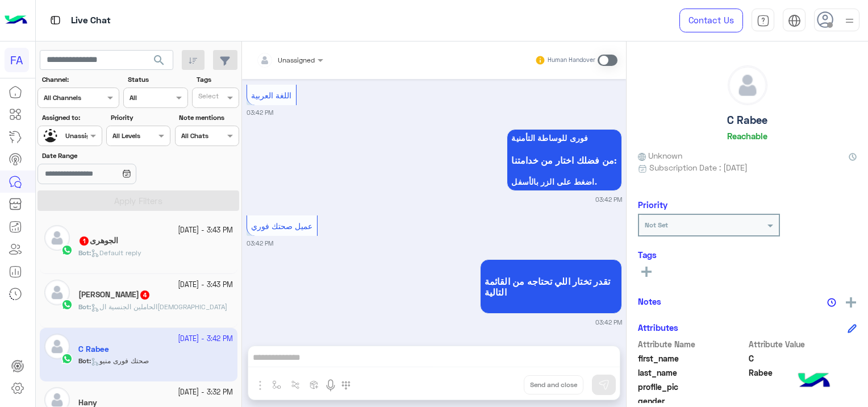 This screenshot has height=407, width=868. I want to click on h5: ADEL ELATTAR, so click(114, 294).